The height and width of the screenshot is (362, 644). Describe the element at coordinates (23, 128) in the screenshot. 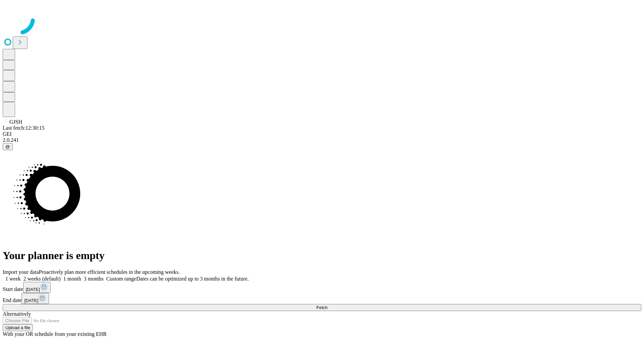

I see `span: Last fetch: 12:30:15` at that location.